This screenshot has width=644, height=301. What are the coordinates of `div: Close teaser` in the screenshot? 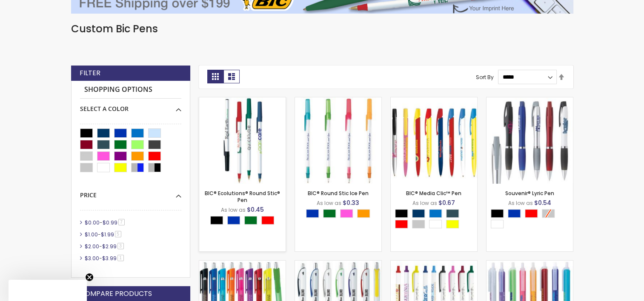 It's located at (48, 291).